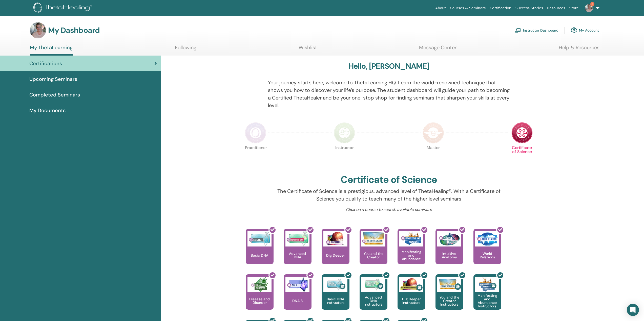 This screenshot has height=321, width=644. What do you see at coordinates (298, 252) in the screenshot?
I see `a: Advanced DNA Advanced DNA` at bounding box center [298, 252].